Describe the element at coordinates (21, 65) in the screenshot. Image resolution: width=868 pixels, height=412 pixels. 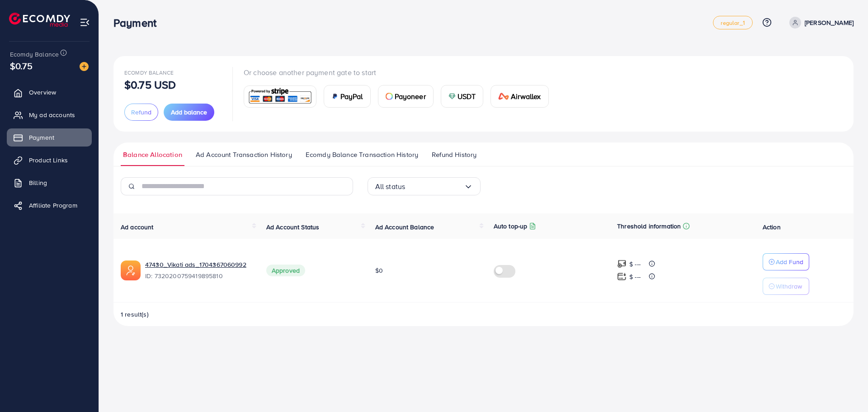
I see `span: $0.75` at that location.